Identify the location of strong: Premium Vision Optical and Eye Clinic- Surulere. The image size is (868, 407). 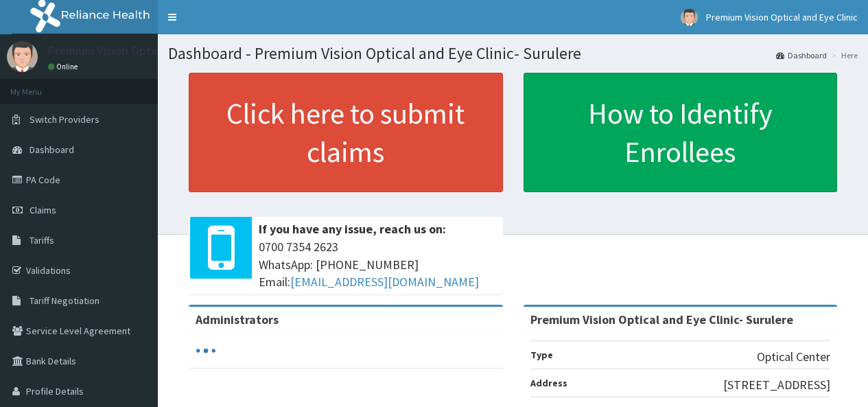
(661, 319).